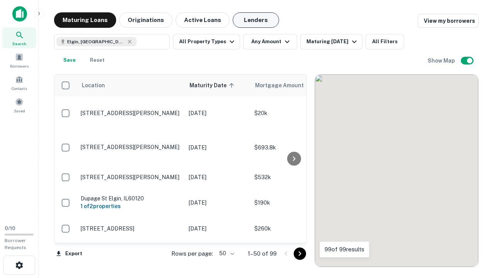 The image size is (494, 278). Describe the element at coordinates (293, 228) in the screenshot. I see `p: $260k` at that location.